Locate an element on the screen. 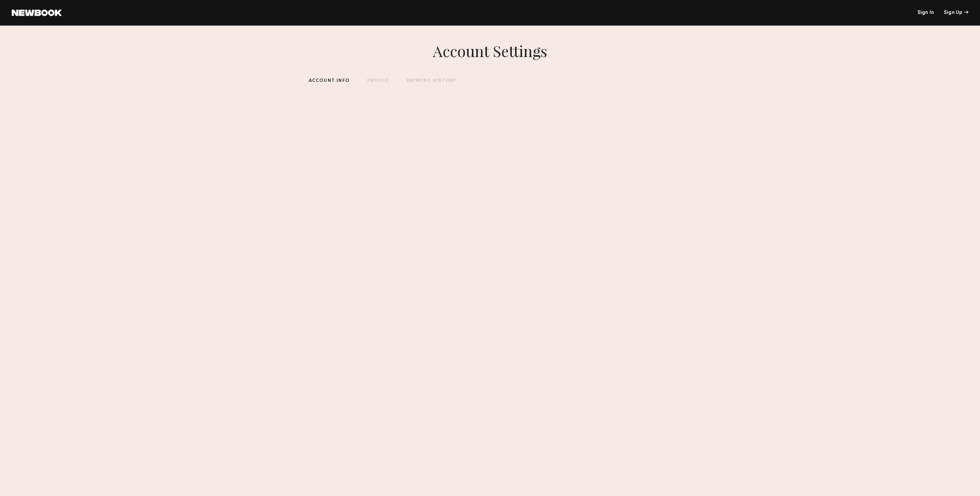  div: PROFILE is located at coordinates (378, 81).